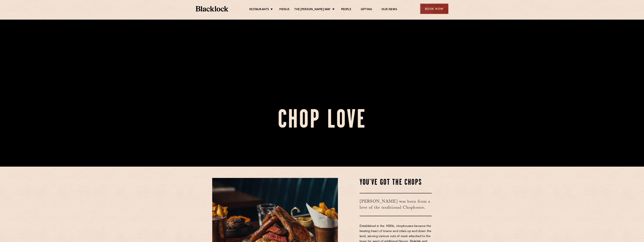 The width and height of the screenshot is (644, 242). Describe the element at coordinates (366, 10) in the screenshot. I see `a: Gifting` at that location.